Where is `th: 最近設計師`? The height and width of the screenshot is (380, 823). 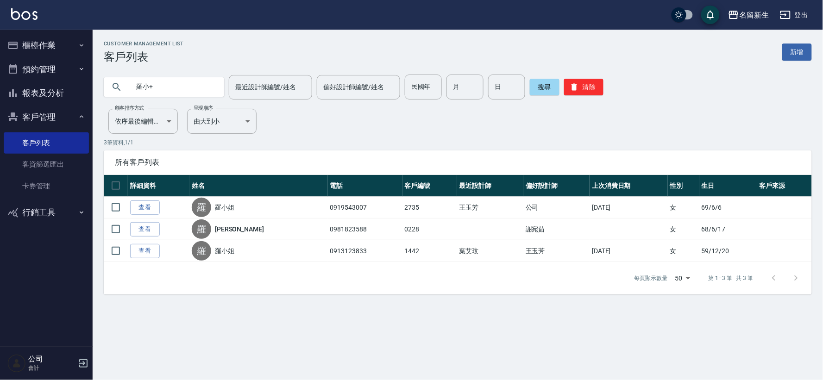 th: 最近設計師 is located at coordinates (490, 186).